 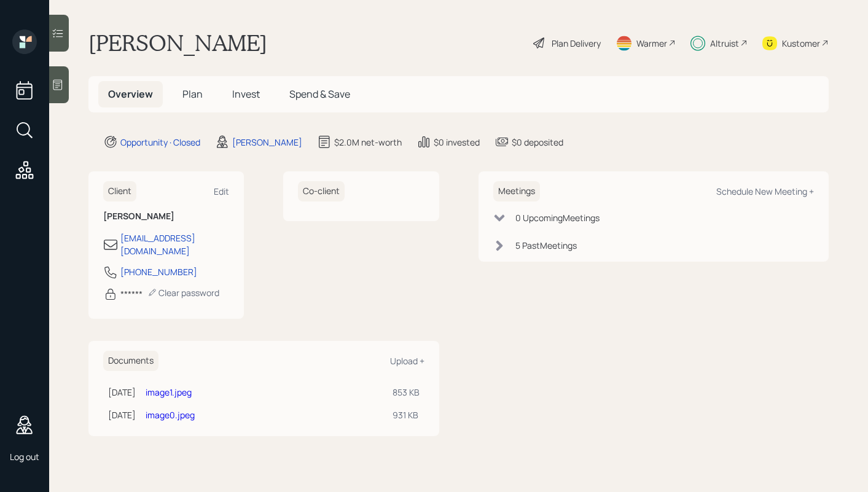 I want to click on div: Clear password, so click(x=183, y=293).